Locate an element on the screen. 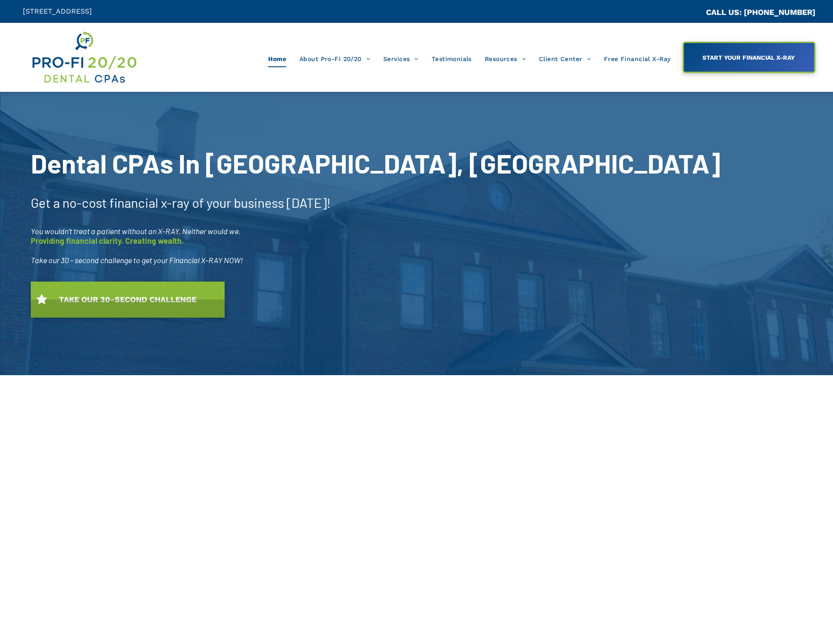 This screenshot has width=833, height=644. img: Get Dental CPA Consulting, Bookkeeping, & Bank Loans is located at coordinates (84, 57).